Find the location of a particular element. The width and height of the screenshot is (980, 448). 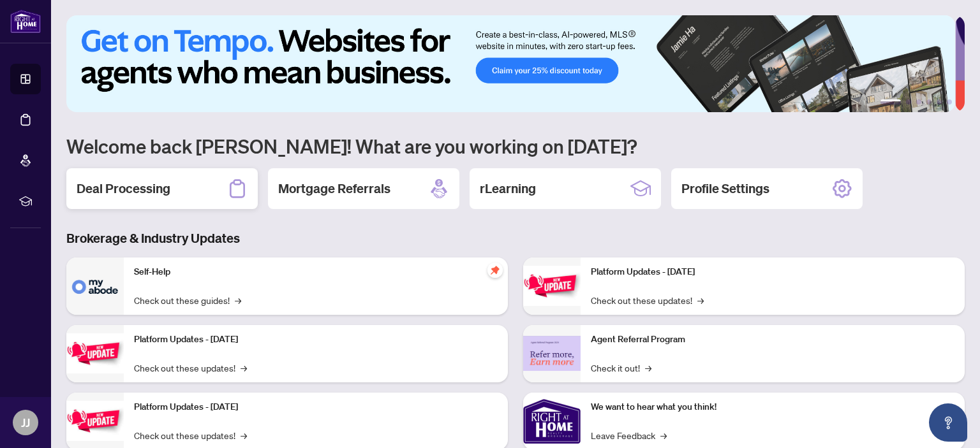

a: Leave Feedback→ is located at coordinates (628, 436).